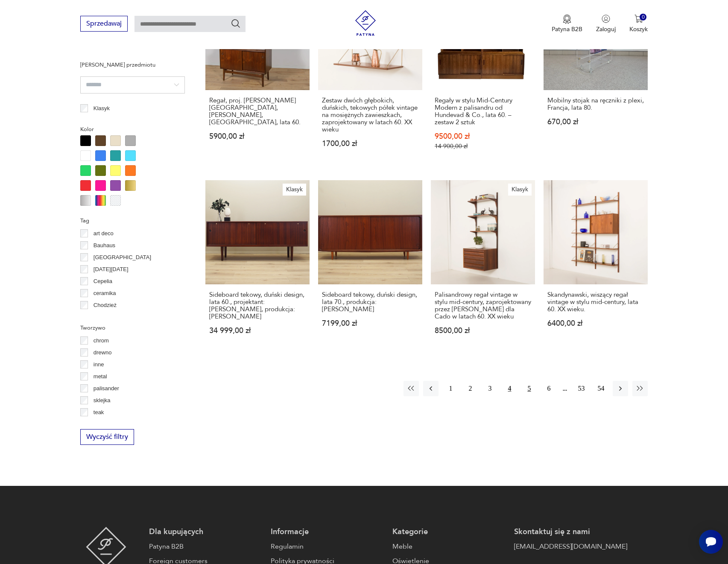 The width and height of the screenshot is (728, 564). Describe the element at coordinates (132, 328) in the screenshot. I see `p: Tworzywo` at that location.